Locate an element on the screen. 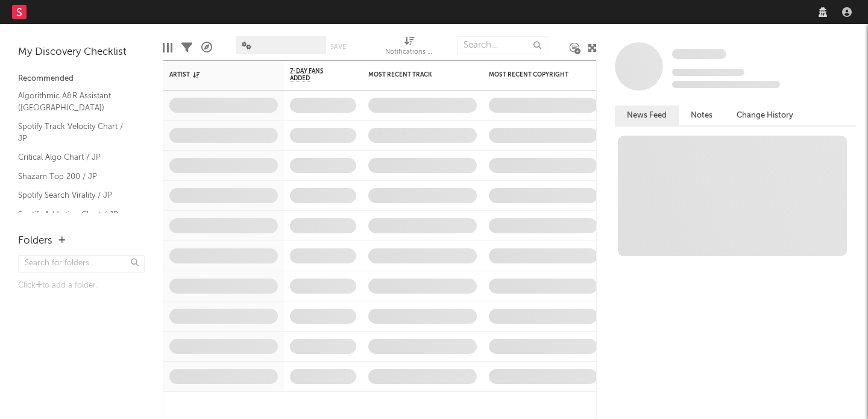 The width and height of the screenshot is (868, 419). span: 0 fans last week is located at coordinates (726, 84).